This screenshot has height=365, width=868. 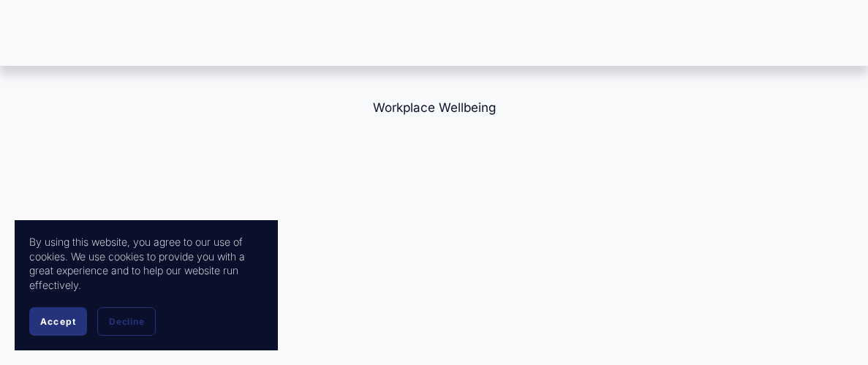 What do you see at coordinates (126, 321) in the screenshot?
I see `span: Decline` at bounding box center [126, 321].